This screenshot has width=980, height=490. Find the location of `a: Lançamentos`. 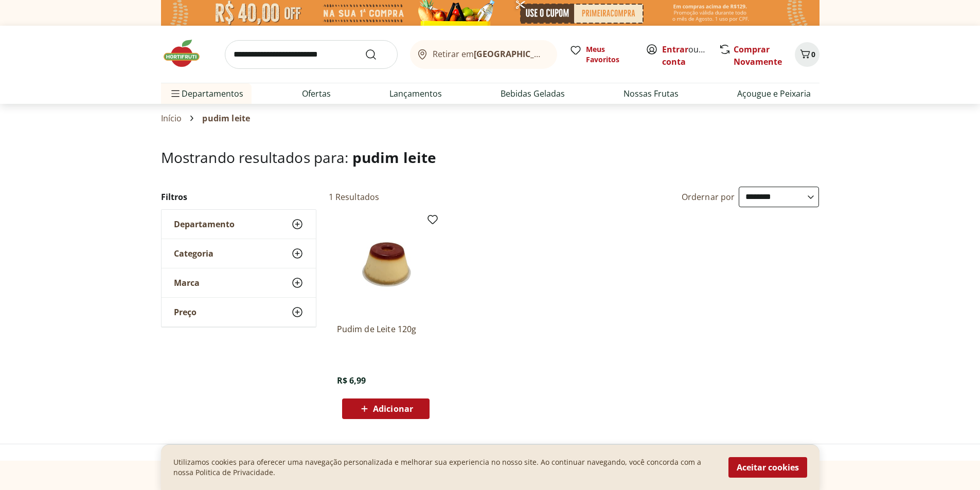

a: Lançamentos is located at coordinates (416, 94).